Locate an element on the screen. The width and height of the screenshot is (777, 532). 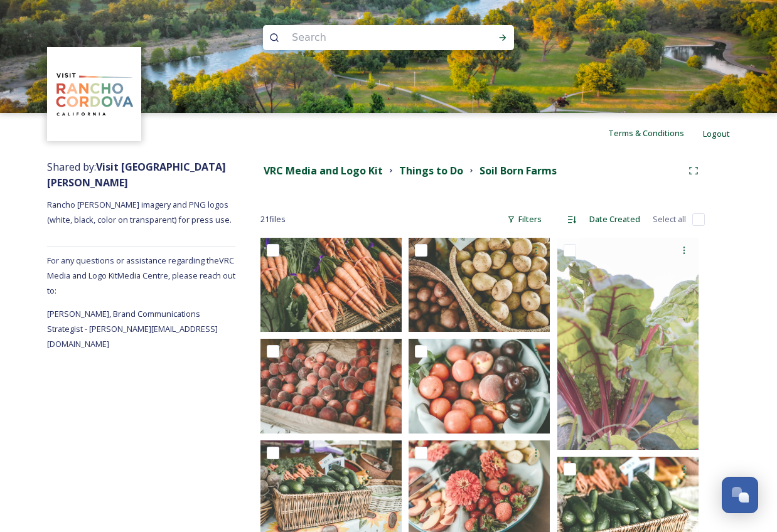
img: DSC03970.jpg is located at coordinates (479, 285).